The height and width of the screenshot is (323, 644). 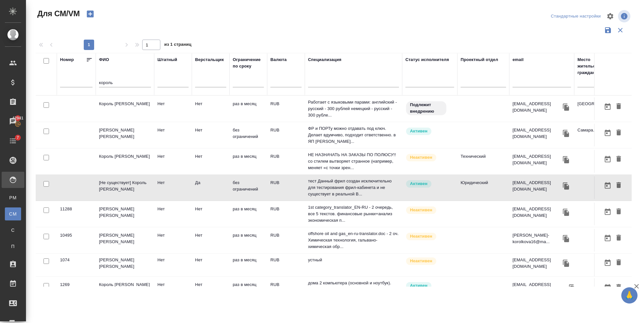 What do you see at coordinates (430, 108) in the screenshot?
I see `div: Свежая кровь: на первые 3 заказа по тематике ставь редактора и фиксируй оценки` at bounding box center [430, 108].